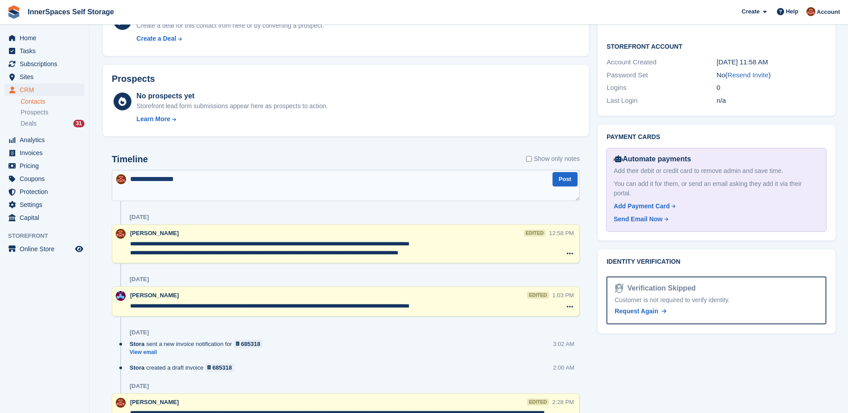  What do you see at coordinates (79, 123) in the screenshot?
I see `div: 31` at bounding box center [79, 123].